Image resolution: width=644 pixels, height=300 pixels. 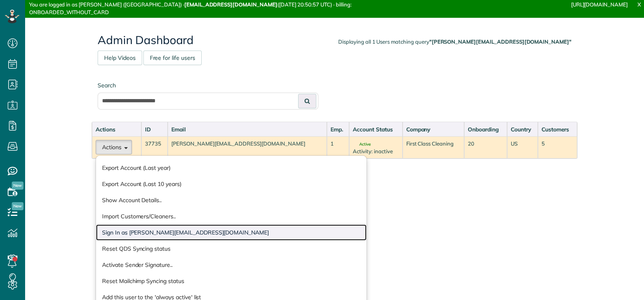 I want to click on span: Active, so click(x=361, y=144).